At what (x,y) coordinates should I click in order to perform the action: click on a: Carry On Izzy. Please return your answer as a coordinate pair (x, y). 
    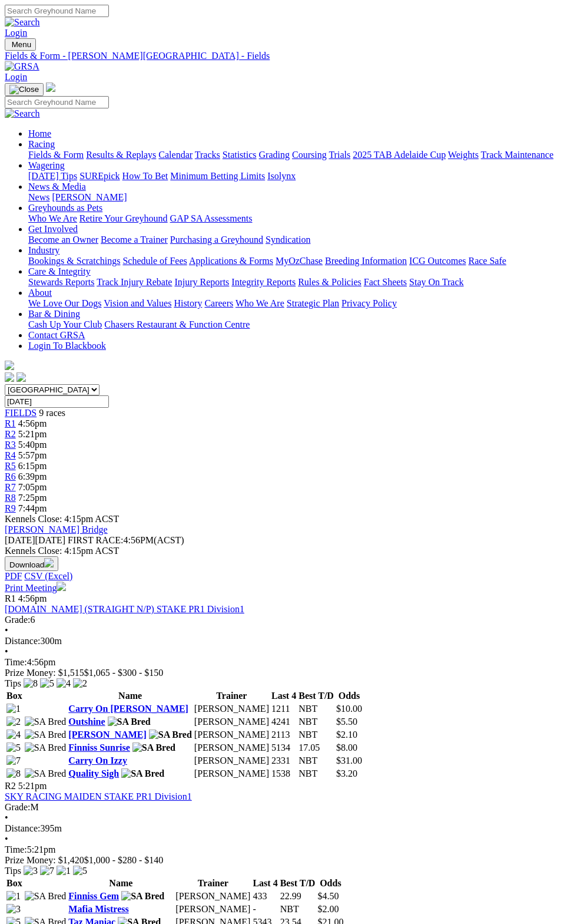
    Looking at the image, I should click on (98, 760).